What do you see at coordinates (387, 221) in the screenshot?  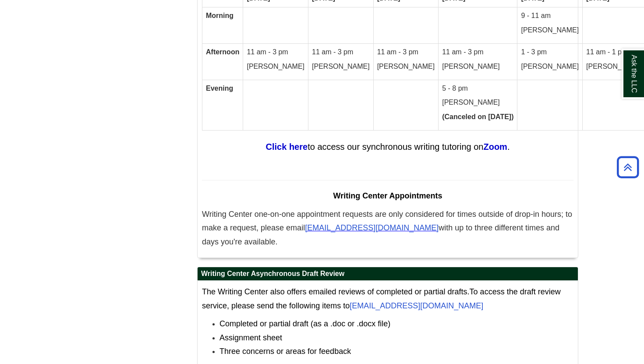 I see `span: Writing Center one-on-one appointment requests are only considered for times outside of drop-in h...` at bounding box center [387, 221].